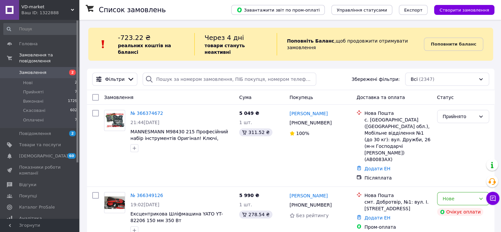  I want to click on span: 5 049 ₴, so click(249, 113).